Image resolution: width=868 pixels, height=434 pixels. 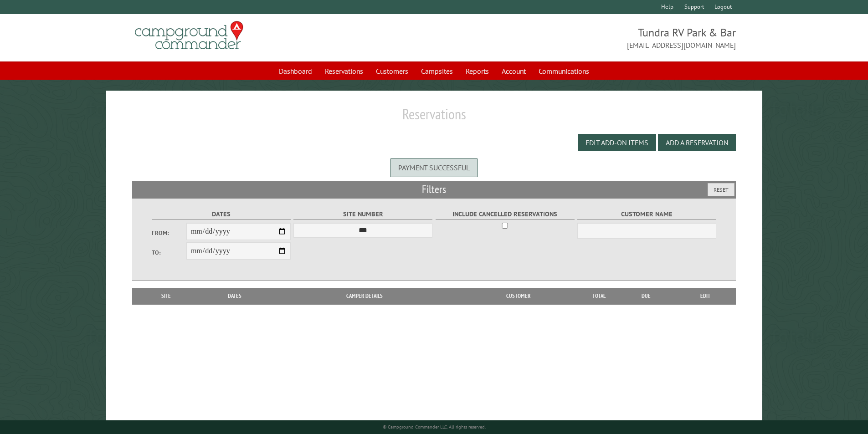 I want to click on label: To:, so click(x=169, y=252).